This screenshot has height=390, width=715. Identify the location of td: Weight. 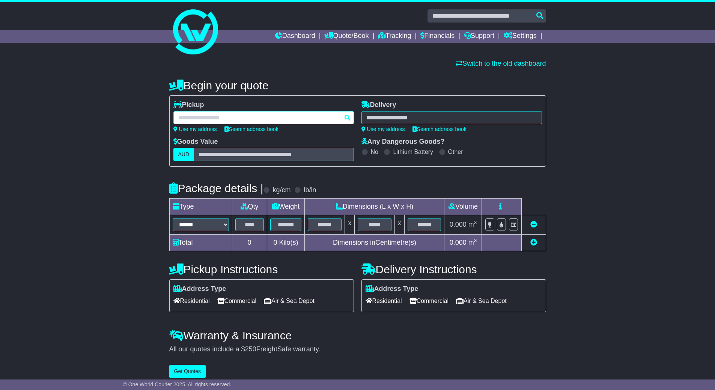
(286, 207).